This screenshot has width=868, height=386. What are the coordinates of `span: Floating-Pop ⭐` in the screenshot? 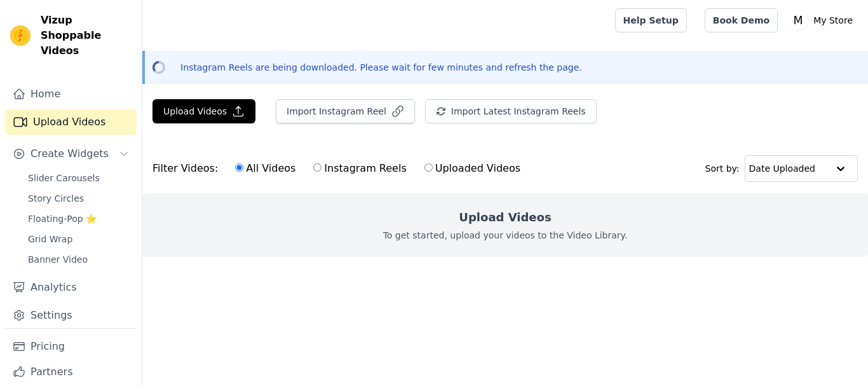 It's located at (62, 219).